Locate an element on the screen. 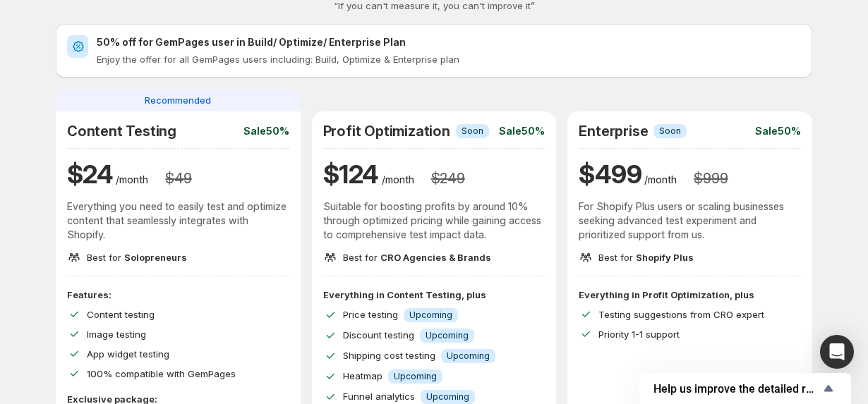  h2: Profit Optimization is located at coordinates (386, 131).